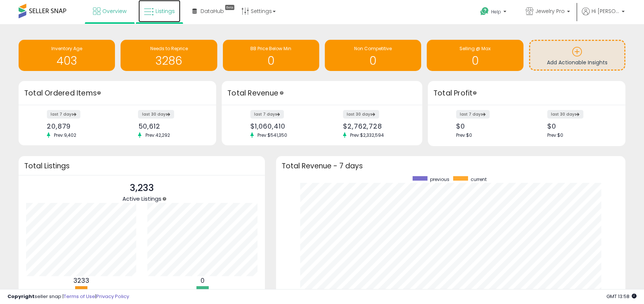 The image size is (644, 304). What do you see at coordinates (168, 56) in the screenshot?
I see `a: Needs to Reprice 3286` at bounding box center [168, 56].